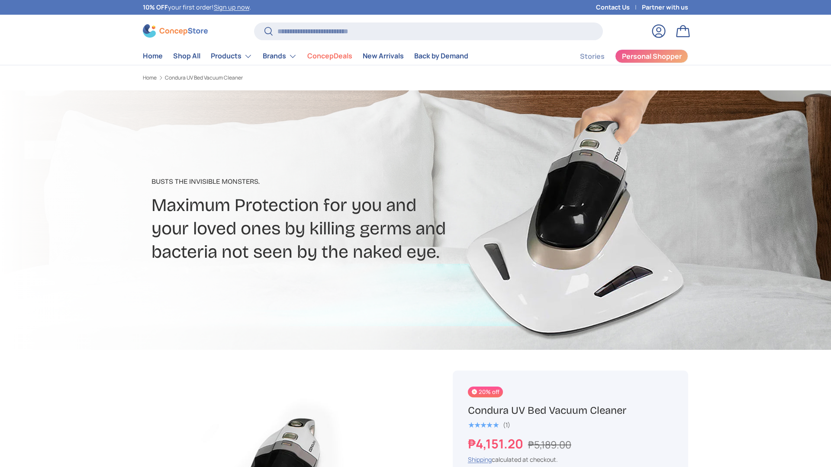  What do you see at coordinates (651, 56) in the screenshot?
I see `a: Personal Shopper` at bounding box center [651, 56].